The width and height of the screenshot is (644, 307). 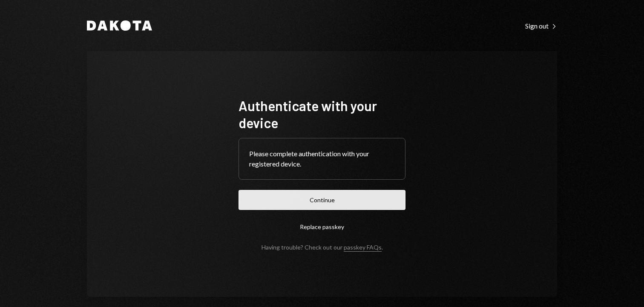 What do you see at coordinates (541, 26) in the screenshot?
I see `div: Sign out` at bounding box center [541, 26].